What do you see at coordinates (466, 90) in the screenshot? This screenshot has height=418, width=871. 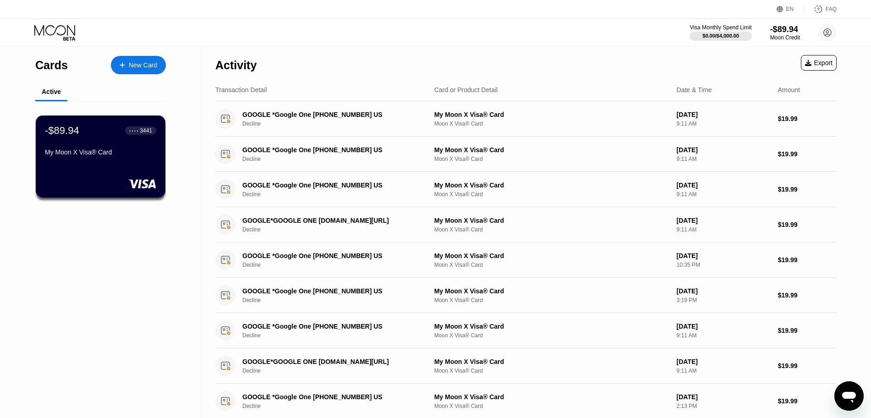 I see `div: Card or Product Detail` at bounding box center [466, 90].